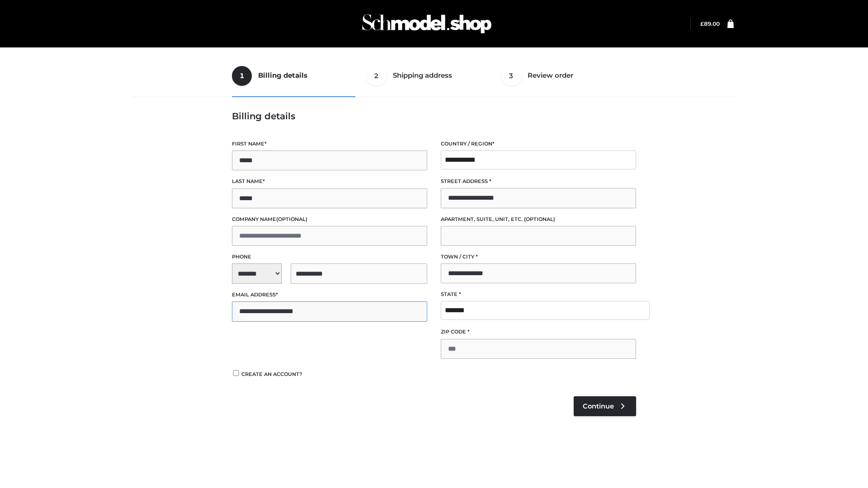 The image size is (868, 488). What do you see at coordinates (710, 23) in the screenshot?
I see `bdi: 89.00` at bounding box center [710, 23].